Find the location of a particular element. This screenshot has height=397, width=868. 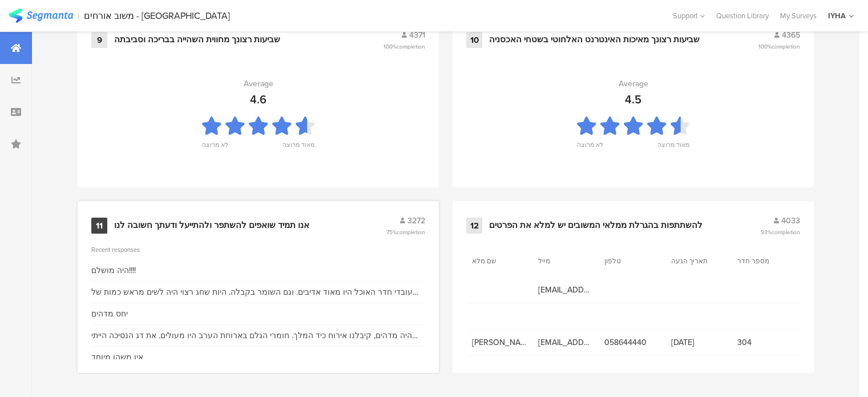

div: 9 is located at coordinates (99, 40).